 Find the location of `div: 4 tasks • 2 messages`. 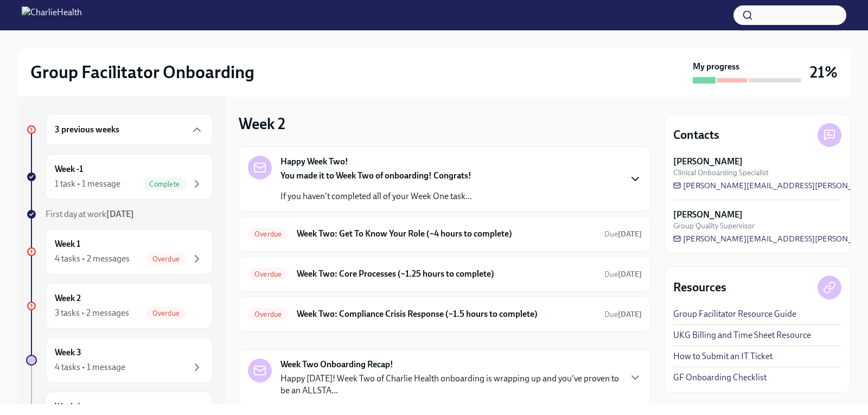

div: 4 tasks • 2 messages is located at coordinates (92, 259).